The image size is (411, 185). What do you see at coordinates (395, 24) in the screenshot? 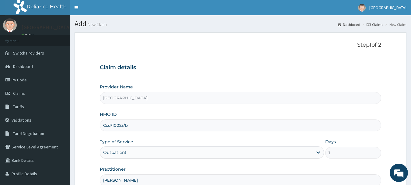
I see `li: New Claim` at bounding box center [395, 24].